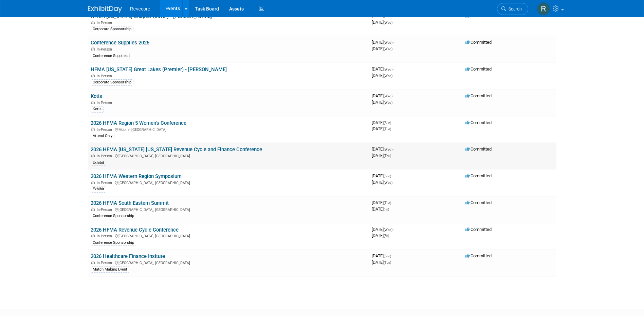 This screenshot has height=316, width=644. What do you see at coordinates (513, 9) in the screenshot?
I see `a: Search` at bounding box center [513, 9].